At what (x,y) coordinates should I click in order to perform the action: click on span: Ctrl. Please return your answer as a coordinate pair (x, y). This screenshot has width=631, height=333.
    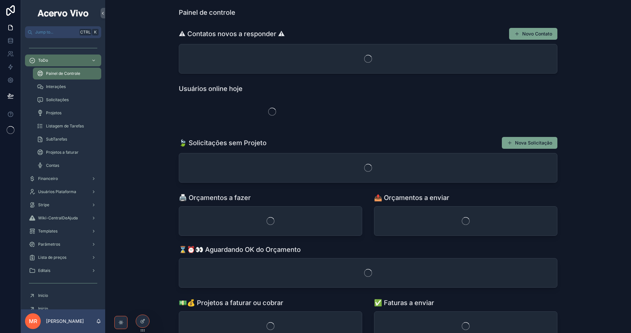
    Looking at the image, I should click on (85, 32).